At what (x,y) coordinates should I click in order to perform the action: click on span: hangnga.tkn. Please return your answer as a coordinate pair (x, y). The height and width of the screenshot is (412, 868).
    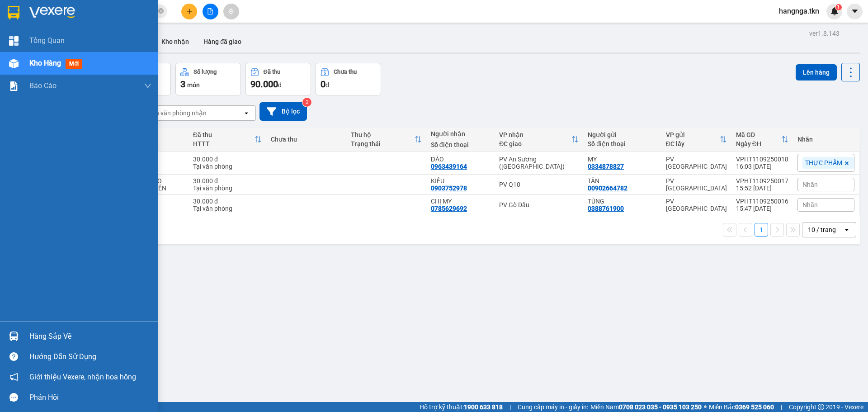
    Looking at the image, I should click on (799, 11).